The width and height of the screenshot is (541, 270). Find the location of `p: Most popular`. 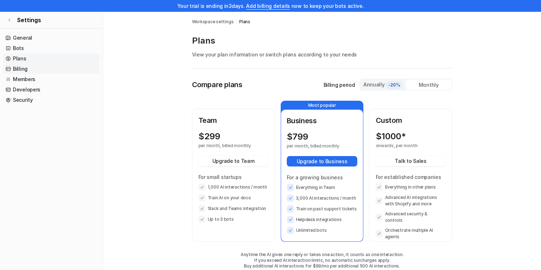

p: Most popular is located at coordinates (322, 105).